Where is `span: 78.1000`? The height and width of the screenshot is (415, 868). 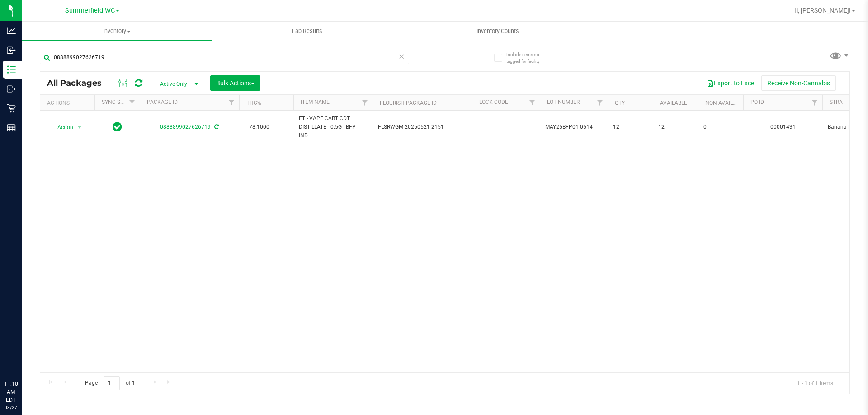
span: 78.1000 is located at coordinates (259, 127).